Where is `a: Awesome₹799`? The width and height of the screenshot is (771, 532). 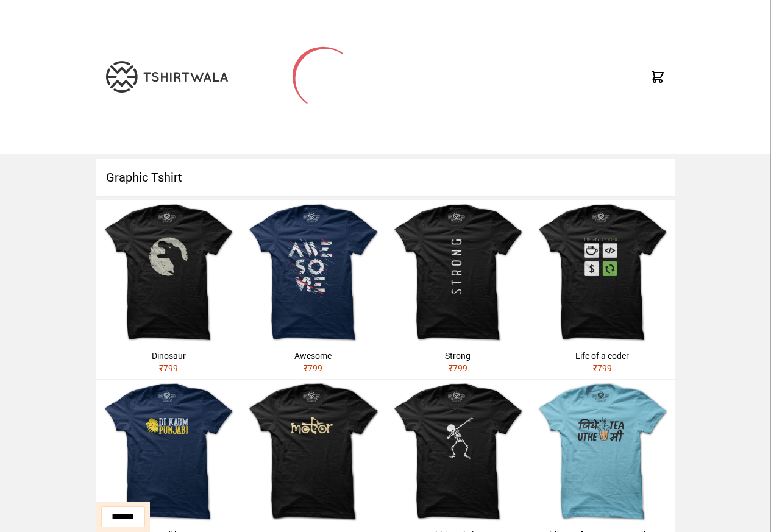 a: Awesome₹799 is located at coordinates (313, 290).